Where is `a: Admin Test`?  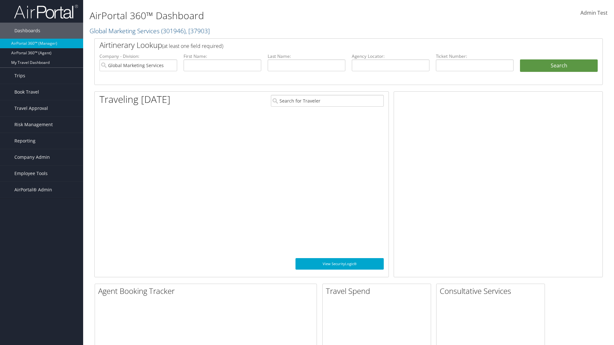 a: Admin Test is located at coordinates (594, 13).